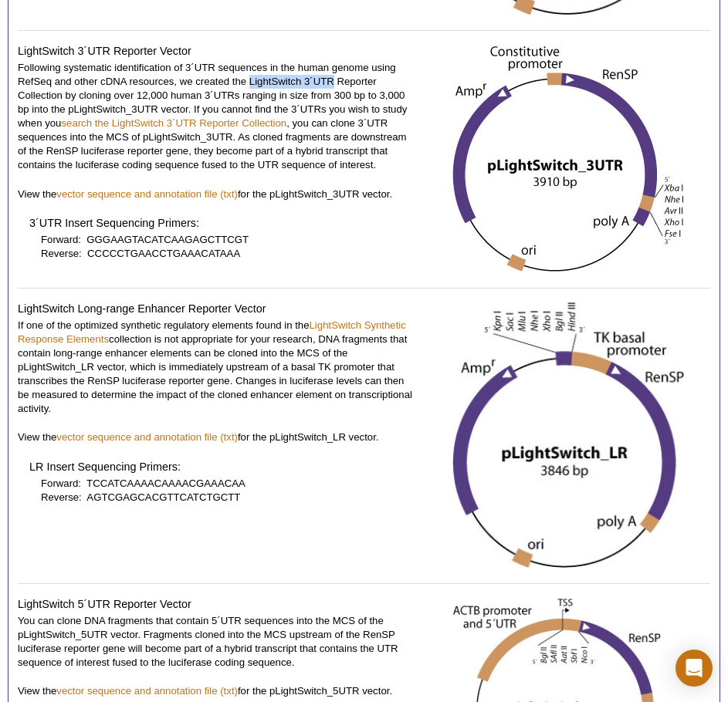  What do you see at coordinates (228, 247) in the screenshot?
I see `p: Forward: GGGAAGTACATCAAGAGCTTCGT Reverse: CCCCCTGAACCTGAAACATAAA` at bounding box center [228, 247].